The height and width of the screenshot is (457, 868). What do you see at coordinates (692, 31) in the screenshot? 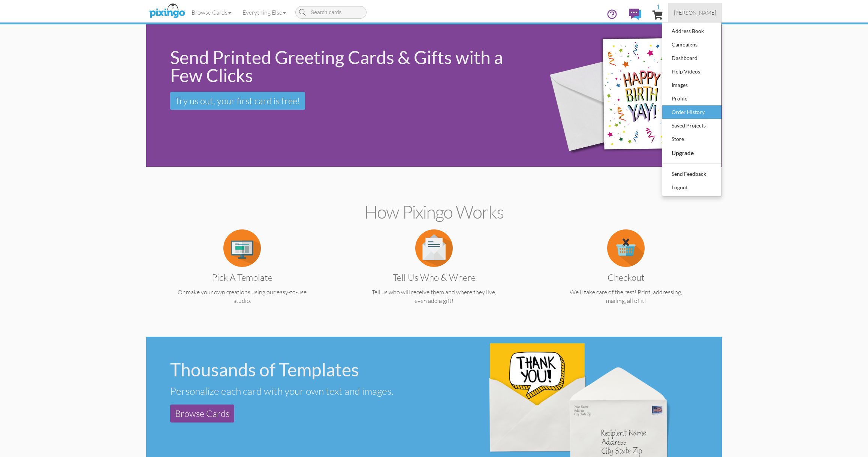
I see `div: Address Book` at bounding box center [692, 31].